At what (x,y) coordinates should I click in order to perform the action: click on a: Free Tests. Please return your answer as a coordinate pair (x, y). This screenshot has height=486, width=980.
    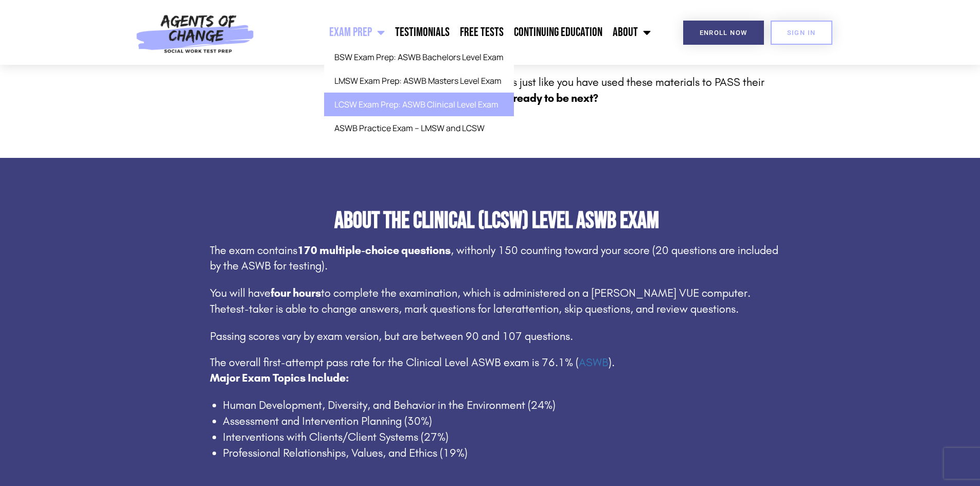
    Looking at the image, I should click on (482, 32).